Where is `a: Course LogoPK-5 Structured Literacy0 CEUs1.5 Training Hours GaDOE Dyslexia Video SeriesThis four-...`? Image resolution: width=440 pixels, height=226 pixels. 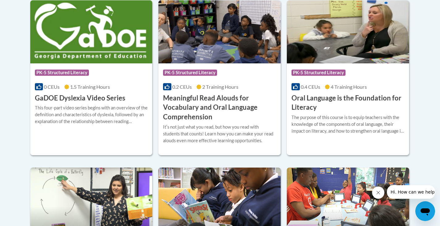 a: Course LogoPK-5 Structured Literacy0 CEUs1.5 Training Hours GaDOE Dyslexia Video SeriesThis four-... is located at coordinates (91, 78).